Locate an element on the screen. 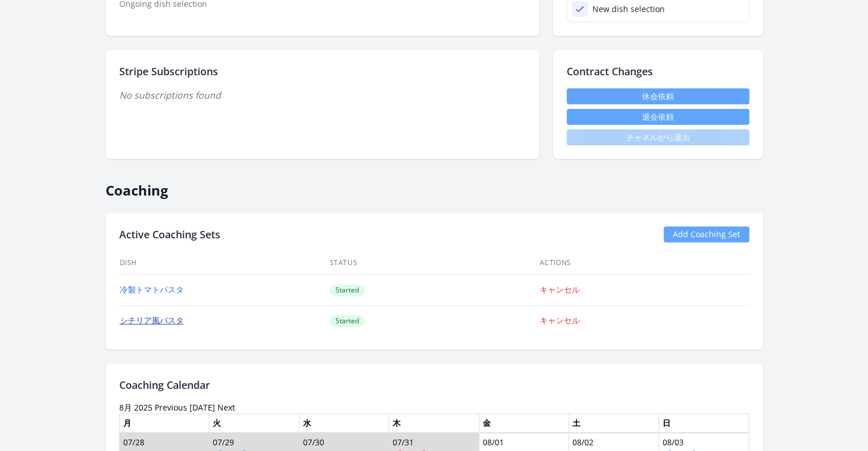 The height and width of the screenshot is (451, 868). th: 土 is located at coordinates (614, 423).